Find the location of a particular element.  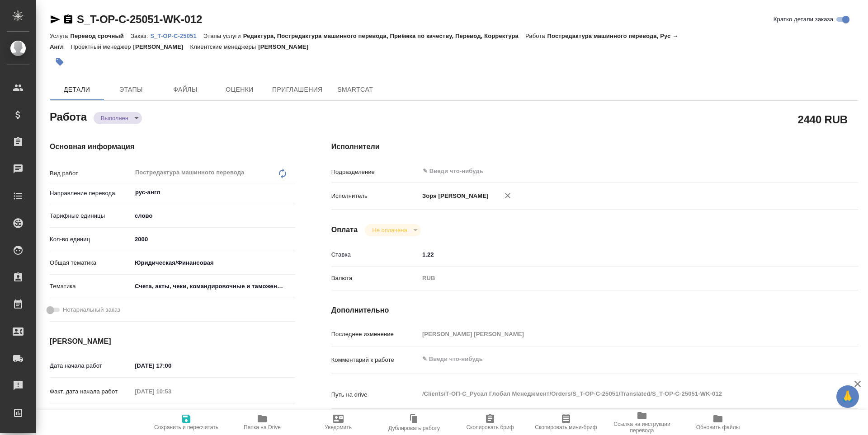

span: Файлы is located at coordinates (185, 89).